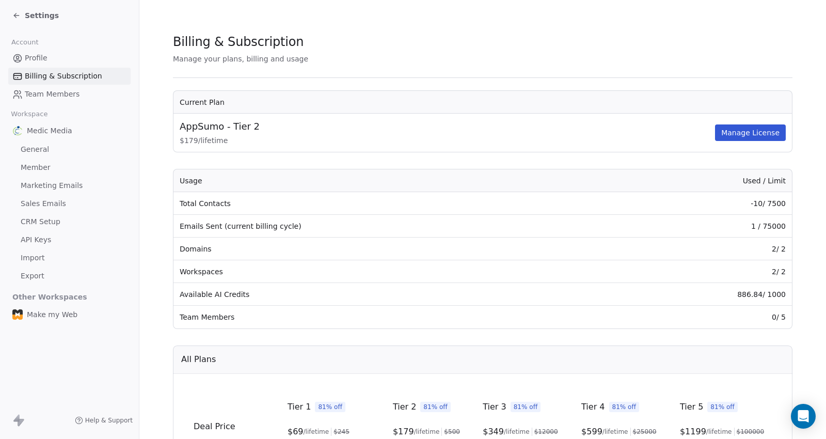 The image size is (826, 439). I want to click on span: Member, so click(36, 167).